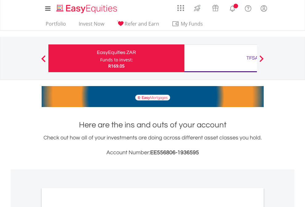  I want to click on a: FAQ's and Support, so click(248, 8).